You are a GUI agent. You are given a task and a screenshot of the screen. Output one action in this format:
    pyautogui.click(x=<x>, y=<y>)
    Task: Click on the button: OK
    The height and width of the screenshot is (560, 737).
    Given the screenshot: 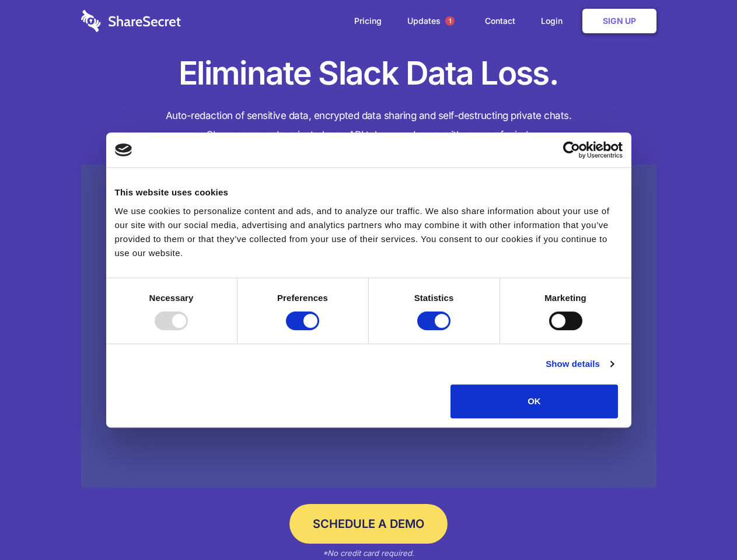 What is the action you would take?
    pyautogui.click(x=534, y=401)
    